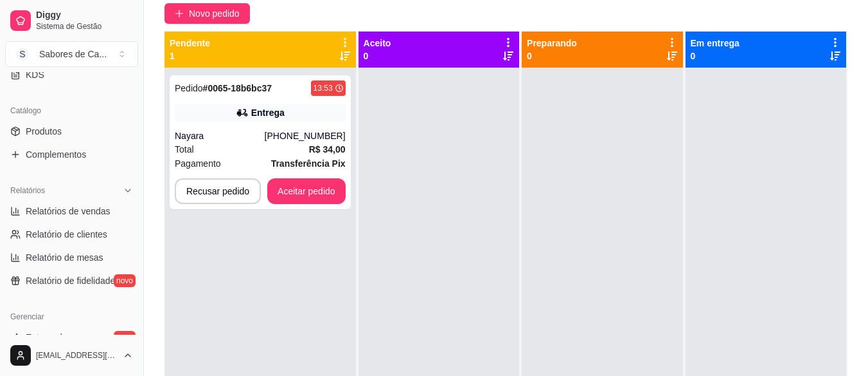 The image size is (868, 376). I want to click on div: 13:53, so click(323, 88).